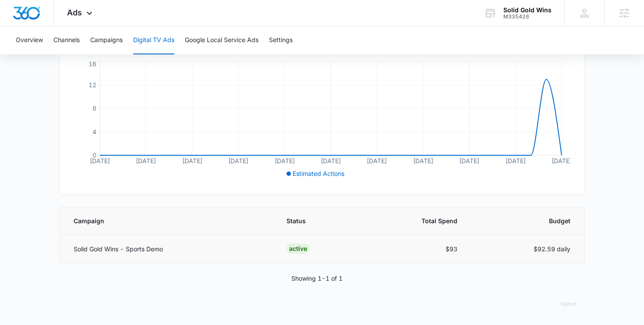  What do you see at coordinates (170, 249) in the screenshot?
I see `p: Solid Gold Wins - Sports Demo` at bounding box center [170, 249].